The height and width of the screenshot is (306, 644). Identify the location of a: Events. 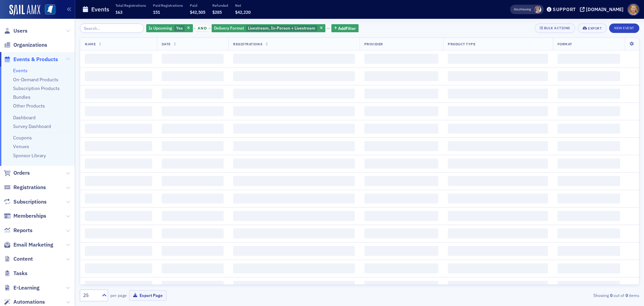
(20, 70).